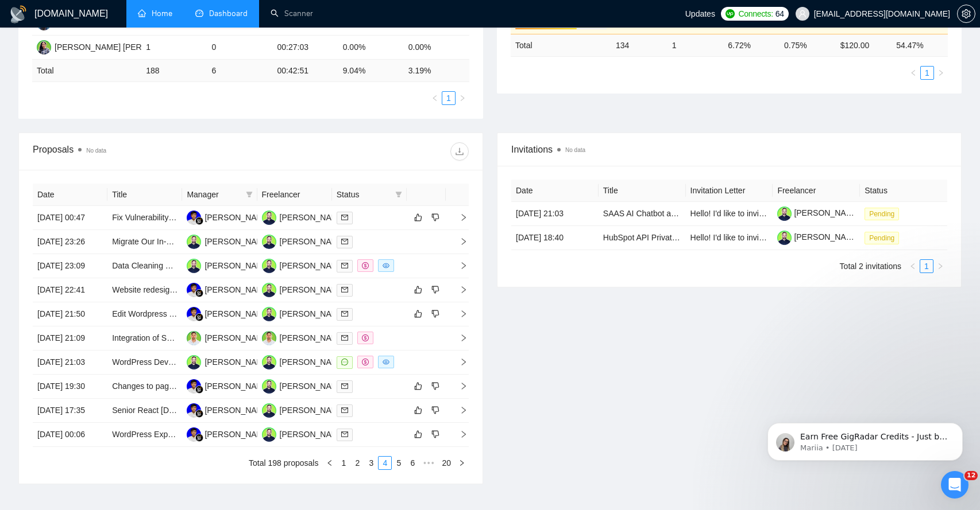 The image size is (980, 510). Describe the element at coordinates (870, 266) in the screenshot. I see `li: Total 2 invitations` at that location.